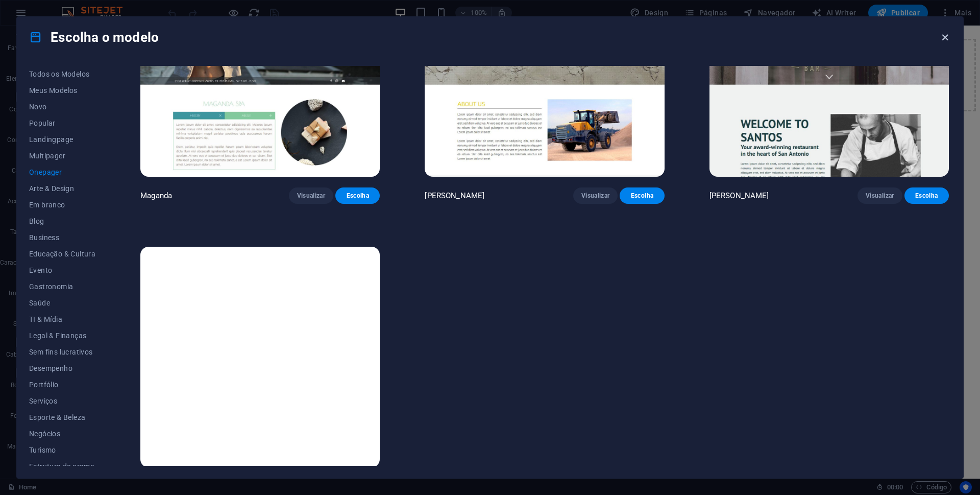 The image size is (980, 495). What do you see at coordinates (62, 336) in the screenshot?
I see `button: Legal & Finanças` at bounding box center [62, 336].